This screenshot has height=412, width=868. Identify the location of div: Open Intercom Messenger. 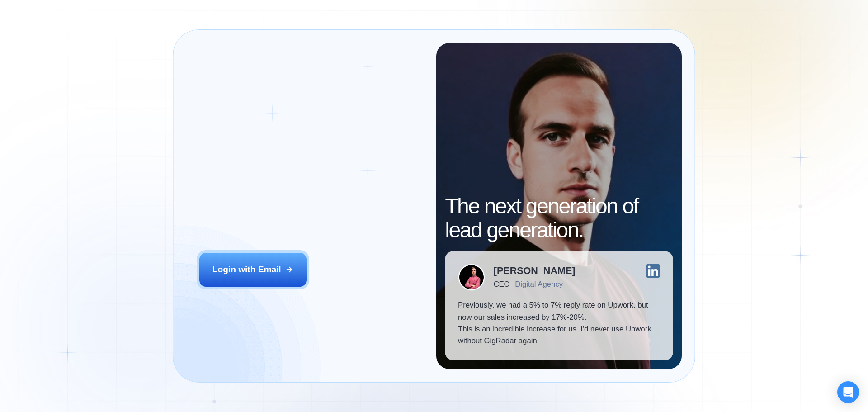
(848, 392).